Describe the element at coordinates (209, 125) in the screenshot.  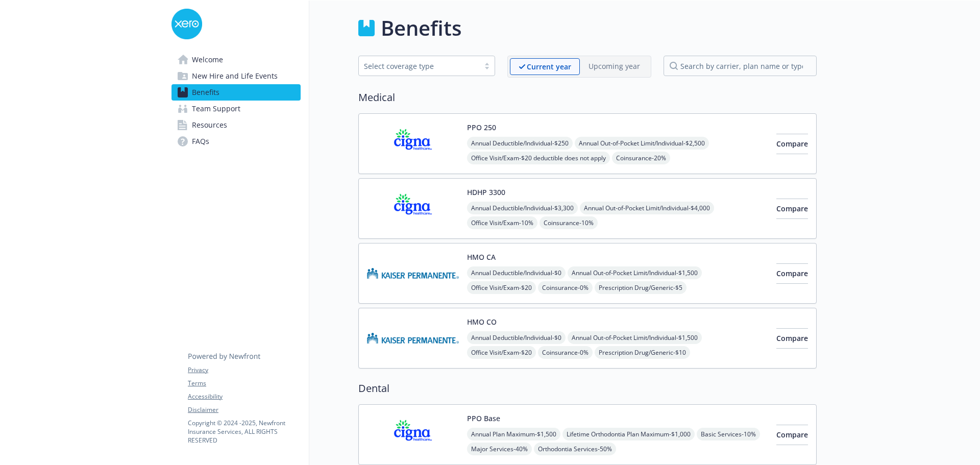
I see `span: Resources` at that location.